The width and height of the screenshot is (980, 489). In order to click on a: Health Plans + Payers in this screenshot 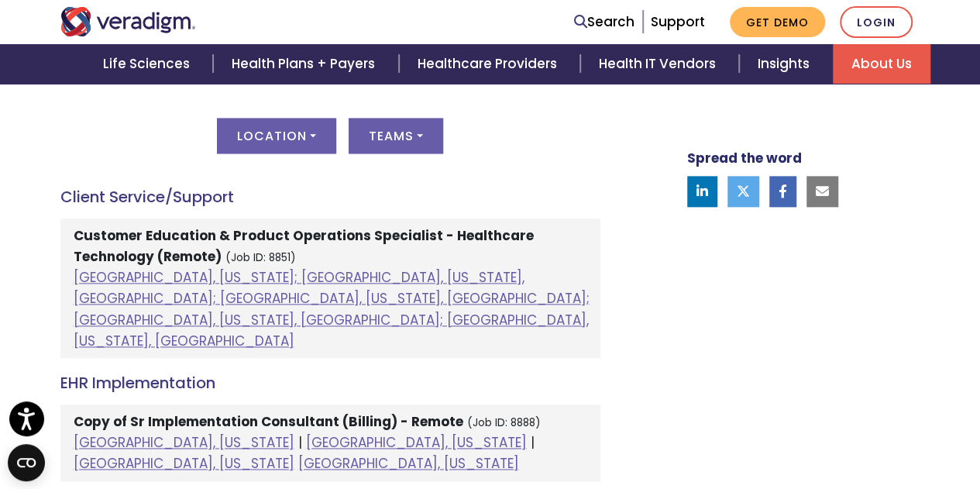, I will do `click(306, 63)`.